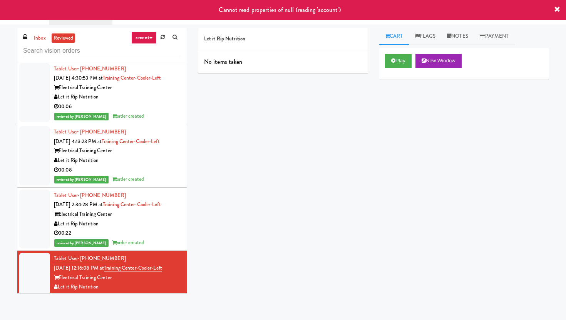 Image resolution: width=566 pixels, height=320 pixels. What do you see at coordinates (40, 38) in the screenshot?
I see `a: inbox` at bounding box center [40, 38].